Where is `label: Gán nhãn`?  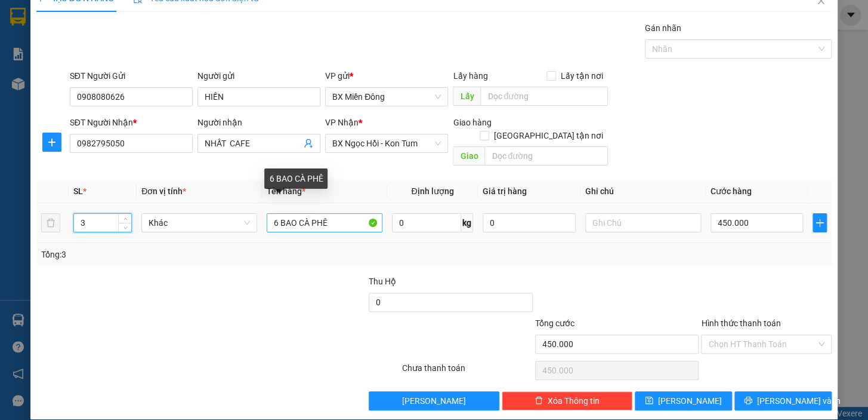
label: Gán nhãn is located at coordinates (662, 28).